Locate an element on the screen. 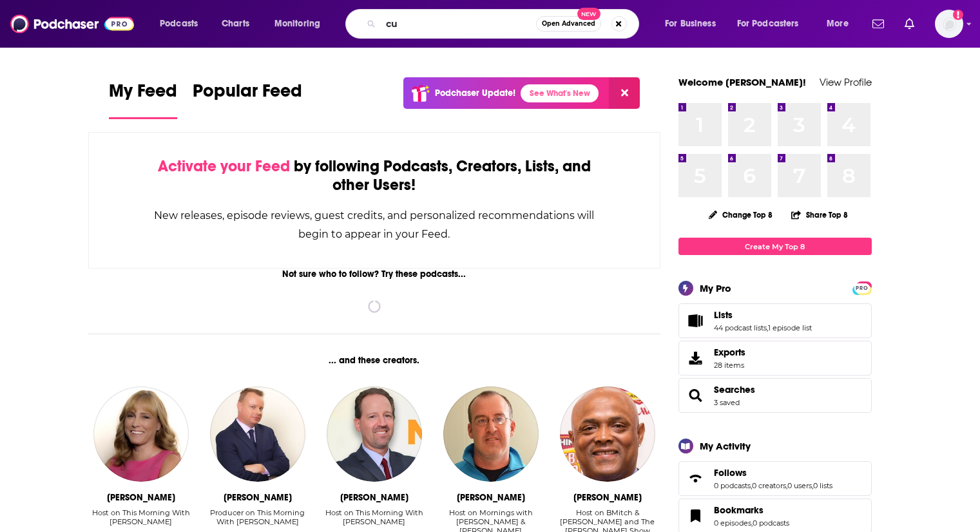 This screenshot has width=980, height=532. a: Podchaser - Follow, Share and Rate Podcasts is located at coordinates (72, 24).